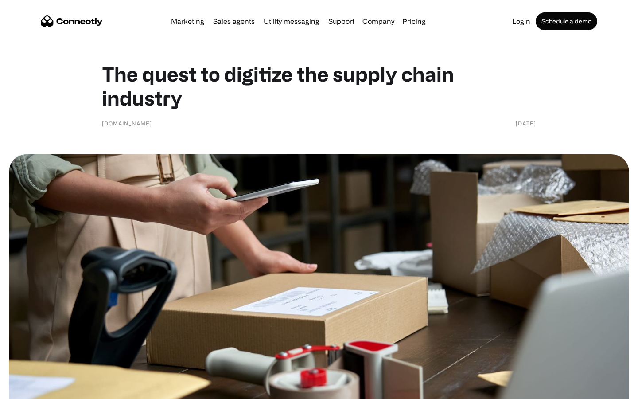  I want to click on a: Marketing, so click(187, 21).